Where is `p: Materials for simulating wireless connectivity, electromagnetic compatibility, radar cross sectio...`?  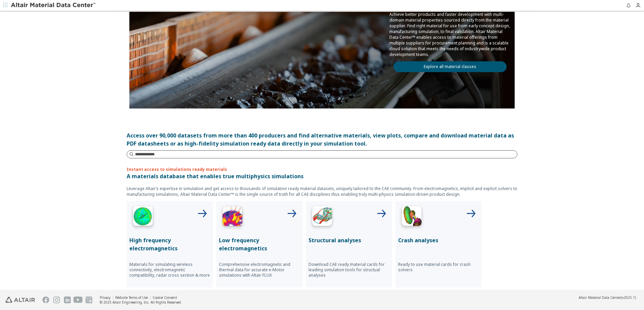
p: Materials for simulating wireless connectivity, electromagnetic compatibility, radar cross sectio... is located at coordinates (170, 270).